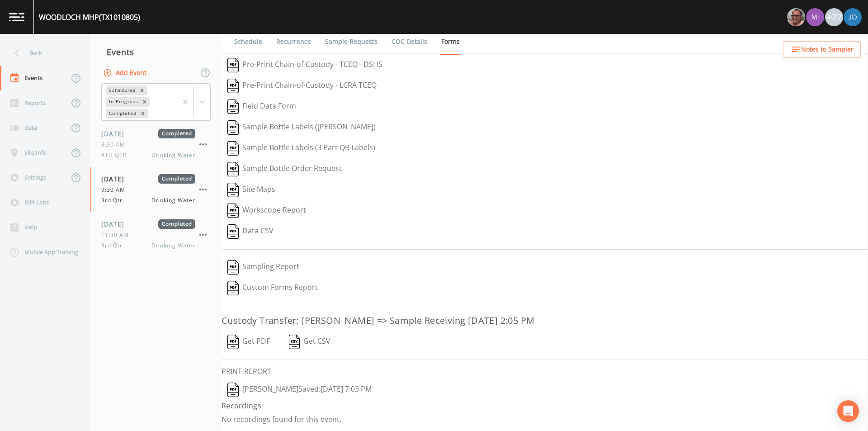  I want to click on button: Add Event, so click(125, 72).